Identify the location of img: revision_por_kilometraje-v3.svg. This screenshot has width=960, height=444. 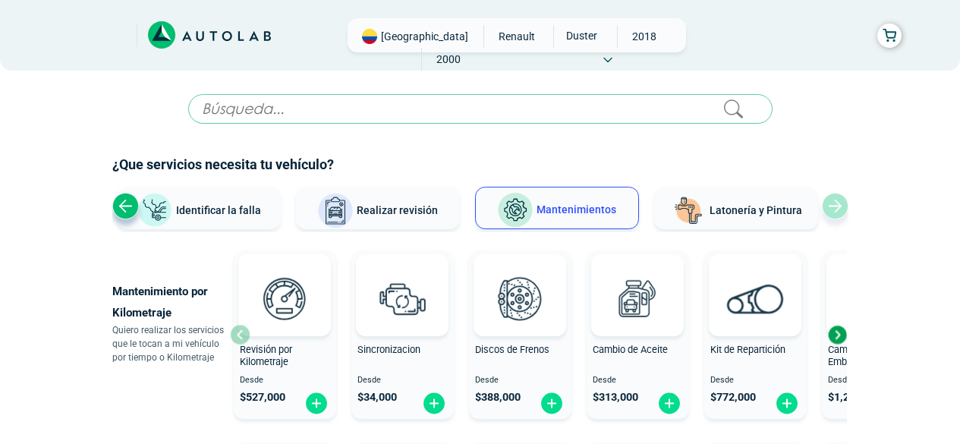
(285, 298).